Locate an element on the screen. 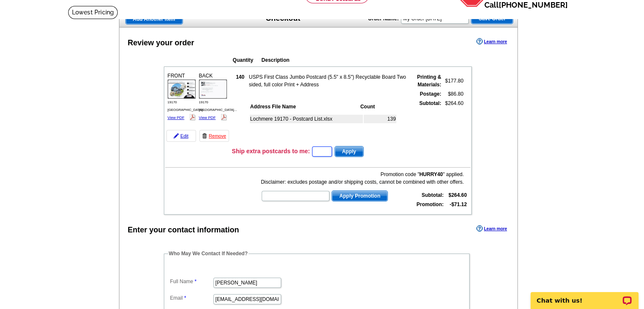  p: Chat with us! is located at coordinates (54, 18).